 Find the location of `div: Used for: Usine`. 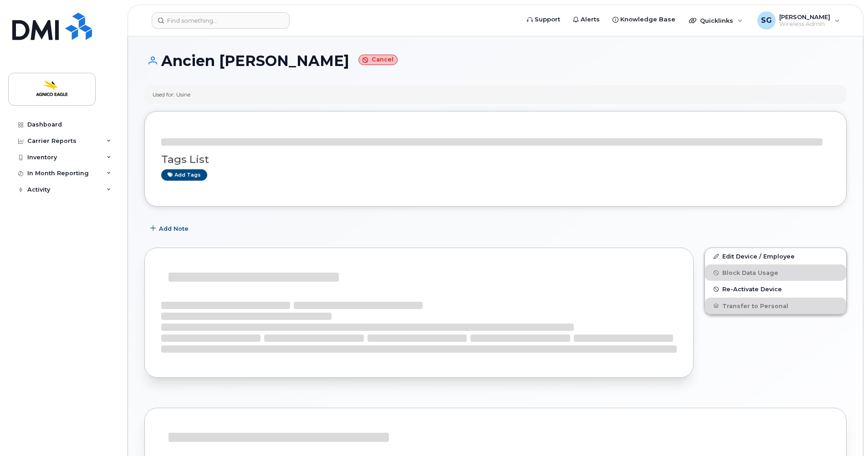

div: Used for: Usine is located at coordinates (171, 94).